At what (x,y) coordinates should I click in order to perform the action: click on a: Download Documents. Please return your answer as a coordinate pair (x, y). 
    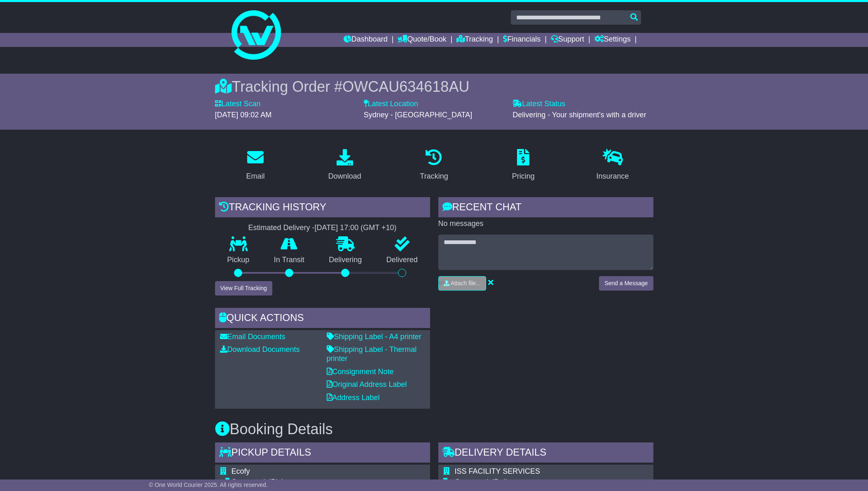
    Looking at the image, I should click on (260, 350).